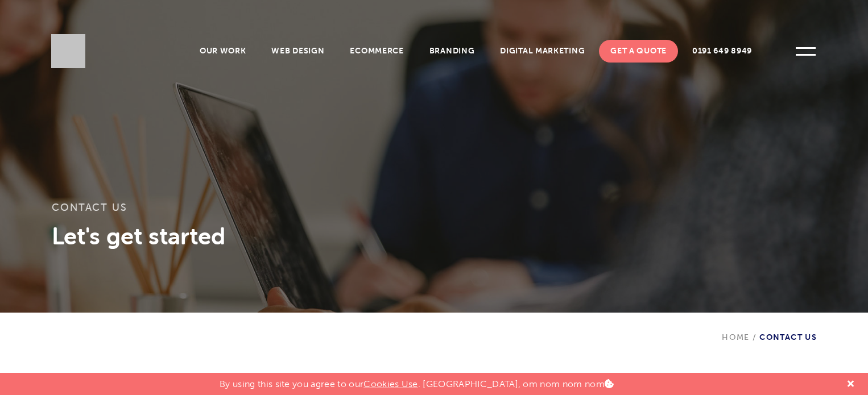 This screenshot has width=868, height=395. What do you see at coordinates (391, 384) in the screenshot?
I see `a: Cookies Use` at bounding box center [391, 384].